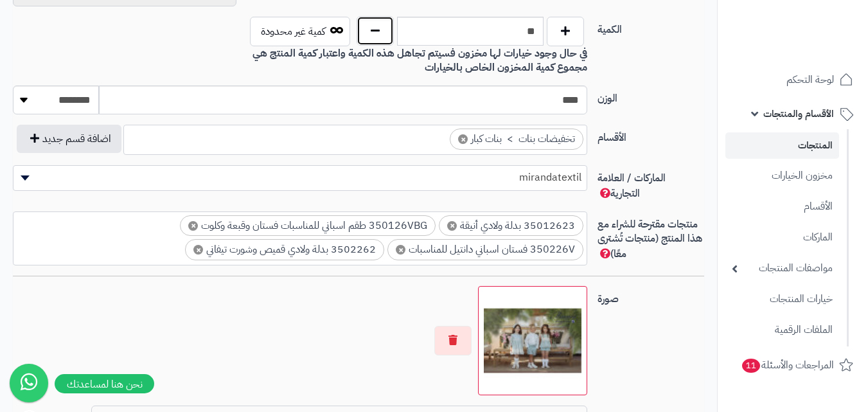 The width and height of the screenshot is (868, 412). Describe the element at coordinates (511, 226) in the screenshot. I see `li: 35012623 بدلة ولادي أنيقة` at that location.